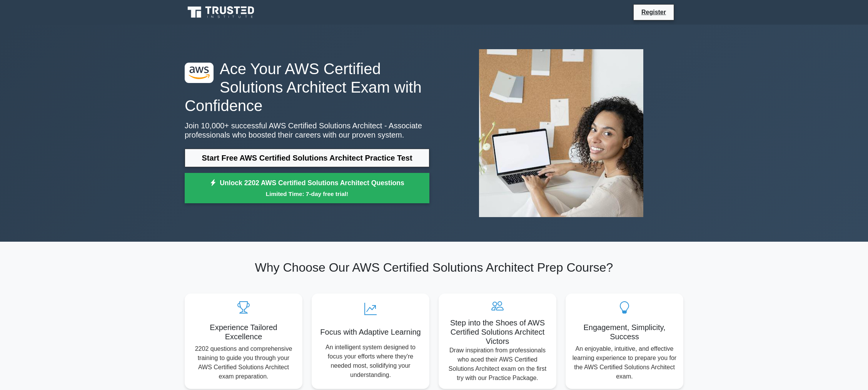 This screenshot has height=390, width=868. Describe the element at coordinates (307, 87) in the screenshot. I see `h1: Ace Your AWS Certified Solutions Architect Exam with Confidence` at that location.